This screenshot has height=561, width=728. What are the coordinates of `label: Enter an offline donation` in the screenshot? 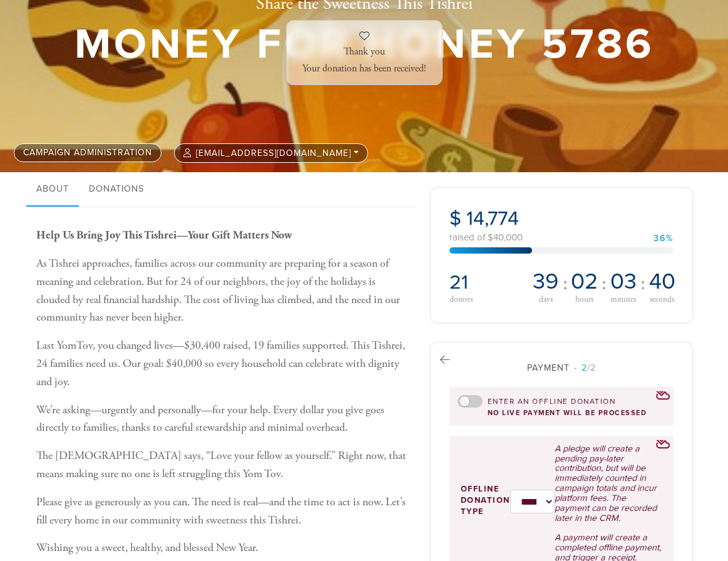 It's located at (552, 401).